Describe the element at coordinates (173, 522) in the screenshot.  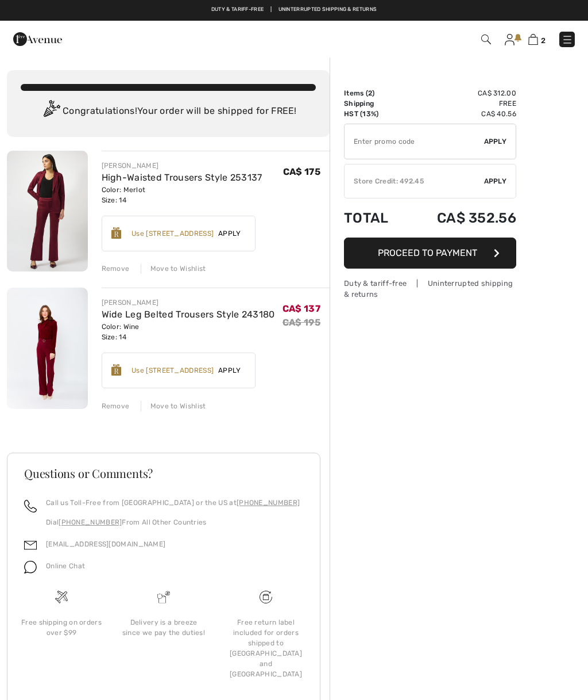
I see `p: Dial From All Other Countries` at that location.